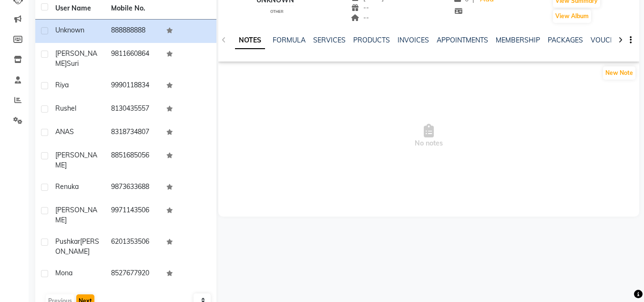  Describe the element at coordinates (566, 40) in the screenshot. I see `a: PACKAGES` at that location.